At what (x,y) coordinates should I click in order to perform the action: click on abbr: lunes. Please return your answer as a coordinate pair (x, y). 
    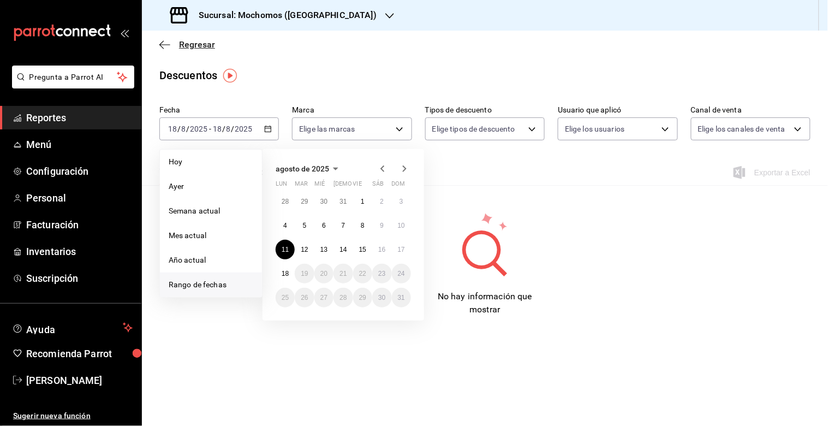
    Looking at the image, I should click on (281, 185).